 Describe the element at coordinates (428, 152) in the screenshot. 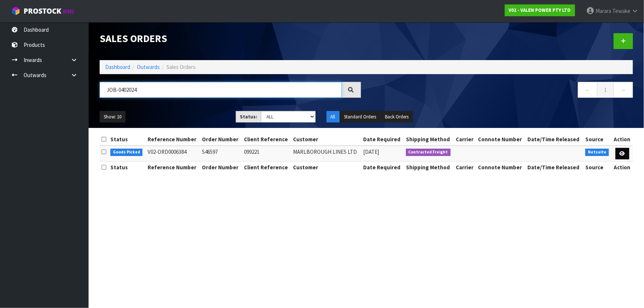

I see `span: Contracted Freight` at that location.